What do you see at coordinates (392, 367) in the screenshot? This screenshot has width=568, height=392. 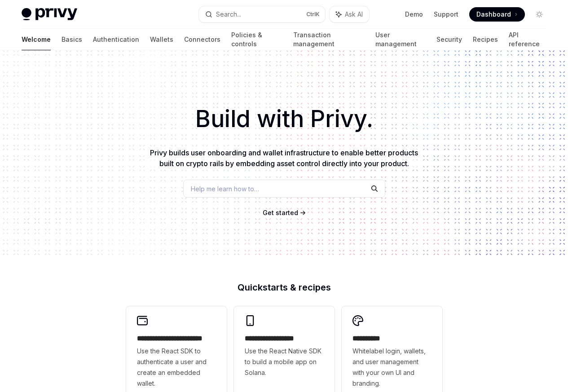 I see `span: Whitelabel login, wallets, and user management with your own UI and branding.` at bounding box center [392, 367].